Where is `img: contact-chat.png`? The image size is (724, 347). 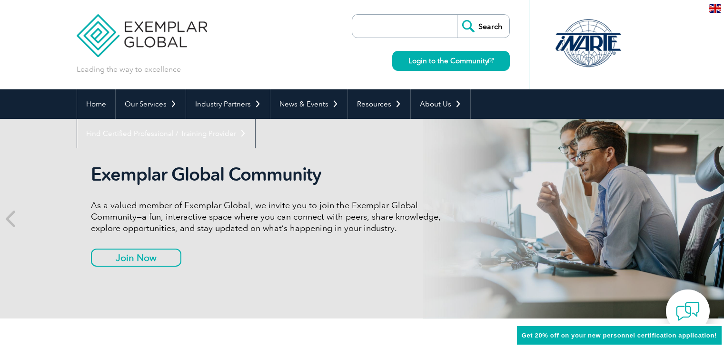
img: contact-chat.png is located at coordinates (688, 312).